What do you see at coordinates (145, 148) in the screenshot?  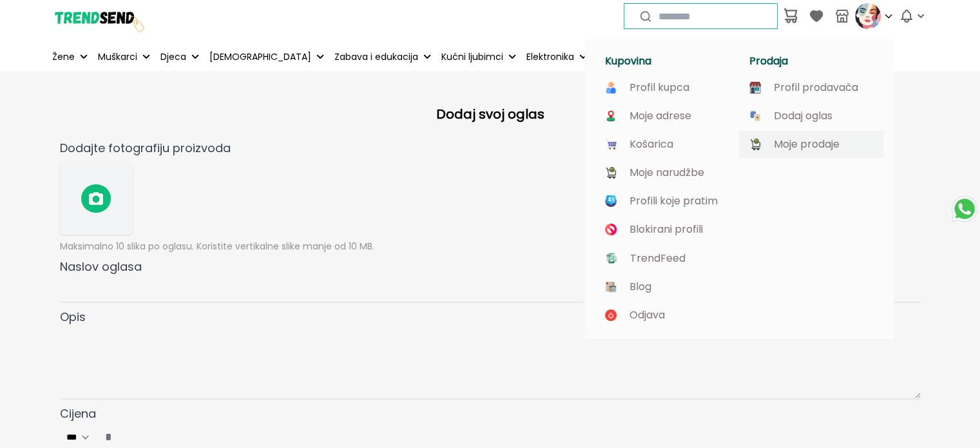 I see `span: Dodajte fotografiju proizvoda` at bounding box center [145, 148].